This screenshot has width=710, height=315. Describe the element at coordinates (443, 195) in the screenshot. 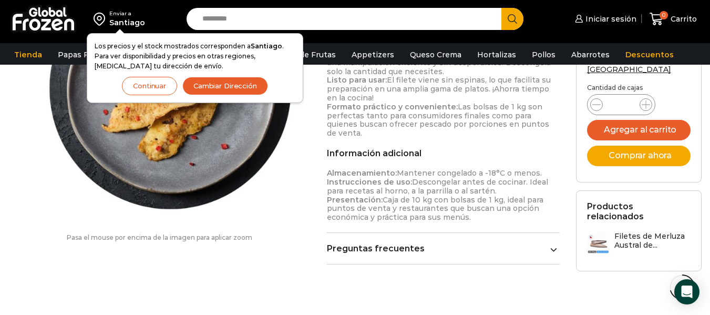

I see `p: Mantener congelado a -18°C o menos. Descongelar antes de cocinar. Ideal para recetas al horno, a ...` at that location.